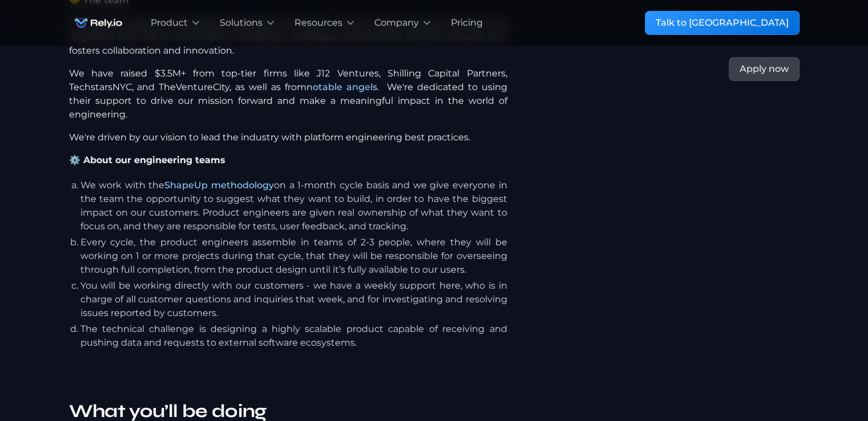 The image size is (868, 421). What do you see at coordinates (294, 299) in the screenshot?
I see `li: You will be working directly with our customers - we have a weekly support here, who is in charge...` at bounding box center [294, 299].